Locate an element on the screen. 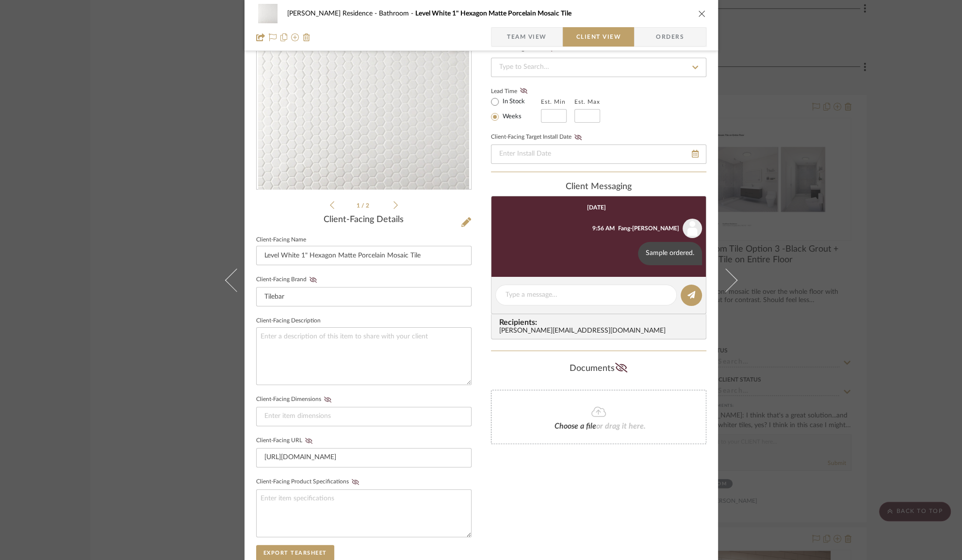 The height and width of the screenshot is (560, 962). img: user_avatar.png is located at coordinates (692, 228).